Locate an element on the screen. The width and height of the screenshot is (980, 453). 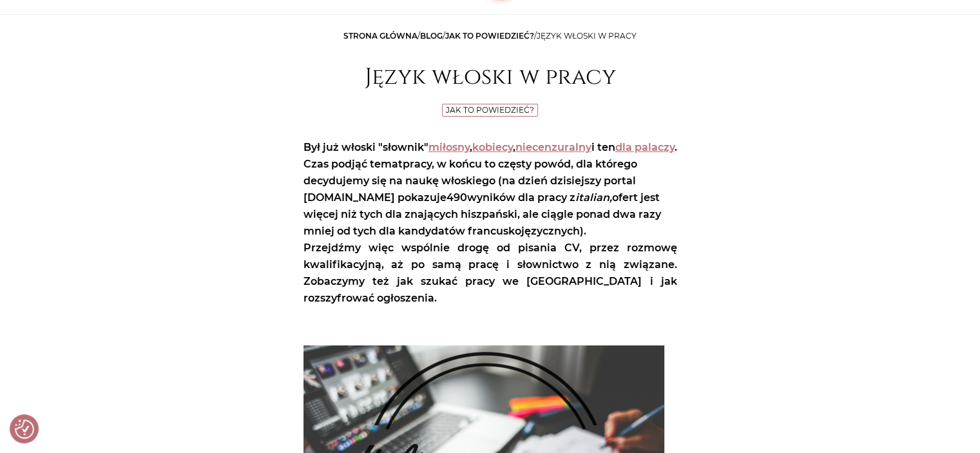
strong: pracy is located at coordinates (417, 164).